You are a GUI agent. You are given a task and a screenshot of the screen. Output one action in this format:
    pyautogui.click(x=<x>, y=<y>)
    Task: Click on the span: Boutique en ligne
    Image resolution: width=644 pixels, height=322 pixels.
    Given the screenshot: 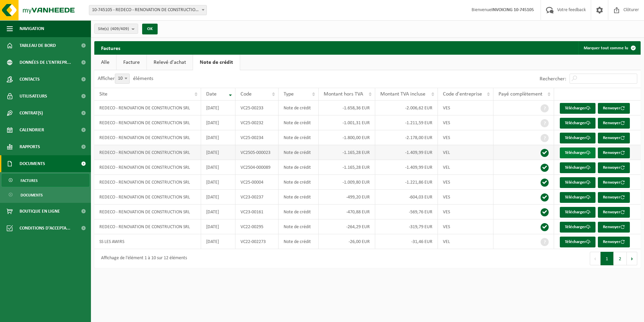 What is the action you would take?
    pyautogui.click(x=40, y=211)
    